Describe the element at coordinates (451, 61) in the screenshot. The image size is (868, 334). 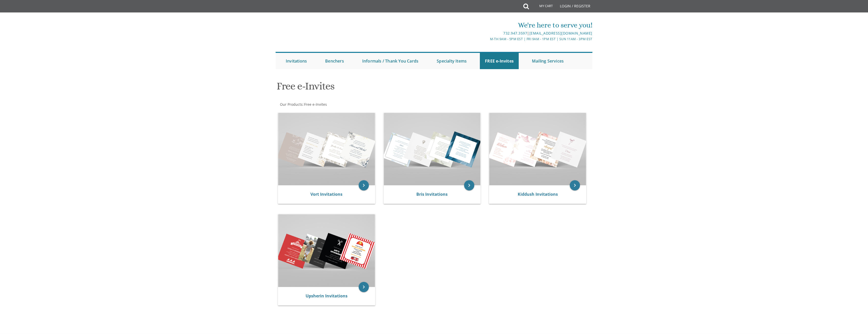
I see `a: Specialty Items` at that location.